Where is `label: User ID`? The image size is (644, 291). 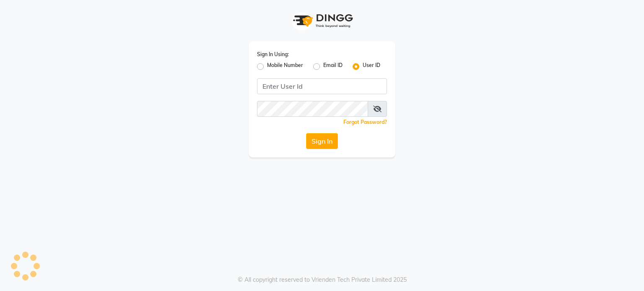
label: User ID is located at coordinates (372, 67).